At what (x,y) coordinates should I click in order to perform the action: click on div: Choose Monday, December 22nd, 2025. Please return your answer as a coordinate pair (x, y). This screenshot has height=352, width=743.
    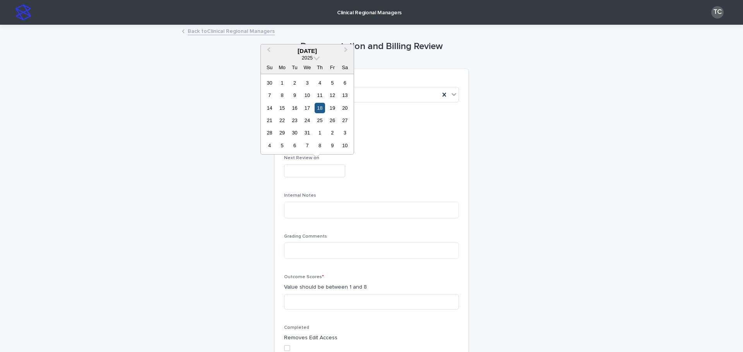
    Looking at the image, I should click on (282, 120).